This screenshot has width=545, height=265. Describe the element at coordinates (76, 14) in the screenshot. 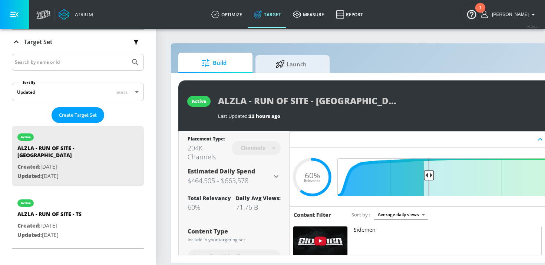

I see `a: Atrium` at that location.